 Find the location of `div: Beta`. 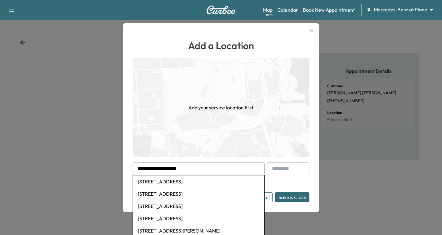

div: Beta is located at coordinates (269, 15).